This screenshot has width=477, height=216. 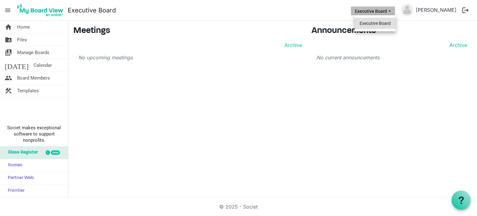 I want to click on button: Executive Board dropdownbutton, so click(x=373, y=11).